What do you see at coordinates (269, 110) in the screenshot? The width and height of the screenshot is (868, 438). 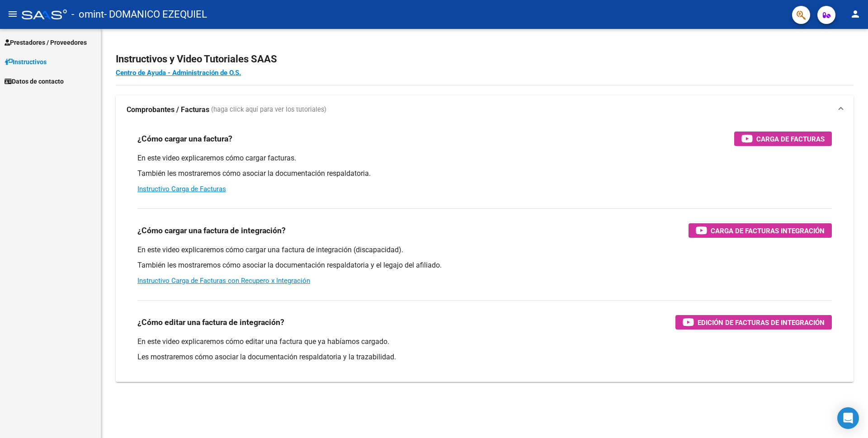 I see `span: (haga click aquí para ver los tutoriales)` at bounding box center [269, 110].